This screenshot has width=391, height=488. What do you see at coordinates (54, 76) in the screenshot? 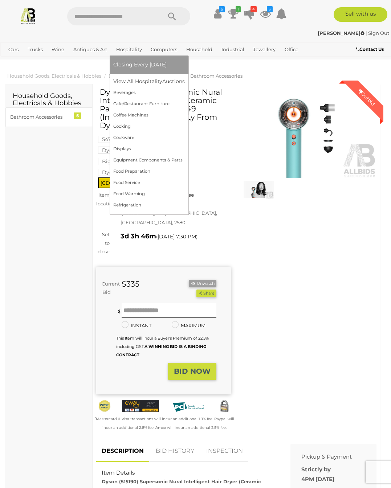
I see `span: Household Goods, Electricals & Hobbies` at bounding box center [54, 76].